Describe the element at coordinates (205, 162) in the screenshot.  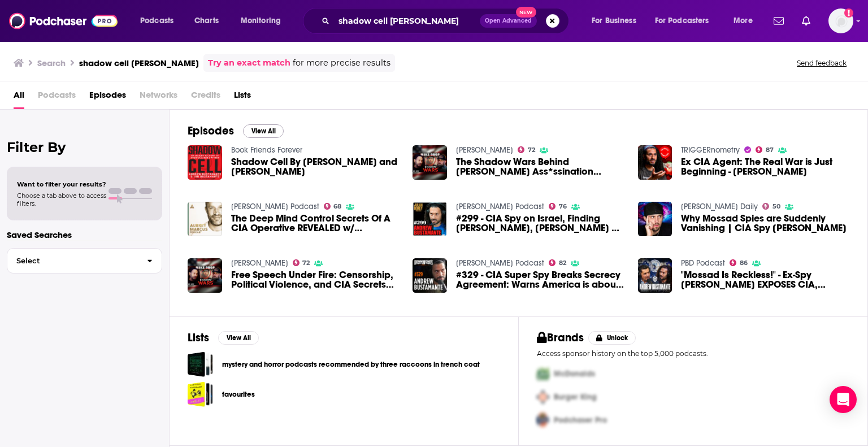
I see `img: Shadow Cell By Andrew Bustamante and Jihi Bustamante` at that location.